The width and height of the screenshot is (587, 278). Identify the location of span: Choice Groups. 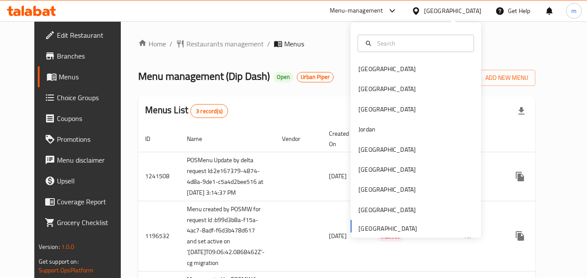
(91, 98).